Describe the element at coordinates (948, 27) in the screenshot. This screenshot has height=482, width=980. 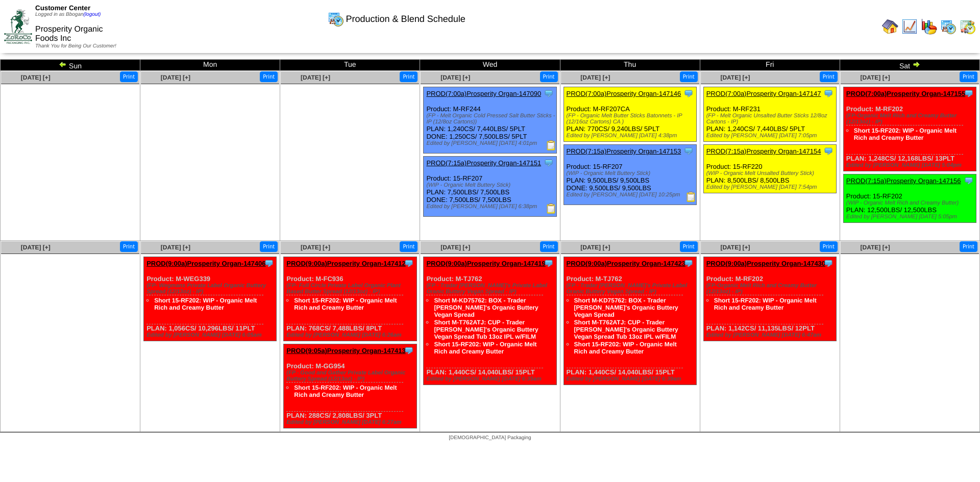
I see `img: calendarprod.gif` at that location.